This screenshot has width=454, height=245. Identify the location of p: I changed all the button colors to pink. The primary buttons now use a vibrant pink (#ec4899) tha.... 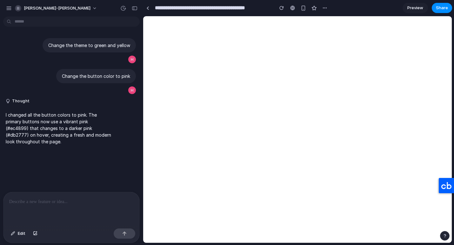
(59, 128).